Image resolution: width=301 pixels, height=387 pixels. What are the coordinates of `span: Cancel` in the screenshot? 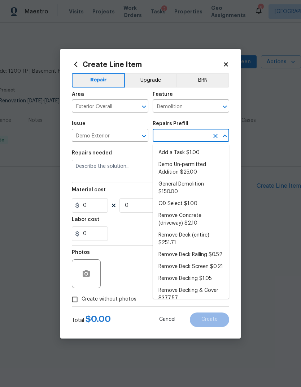 It's located at (167, 319).